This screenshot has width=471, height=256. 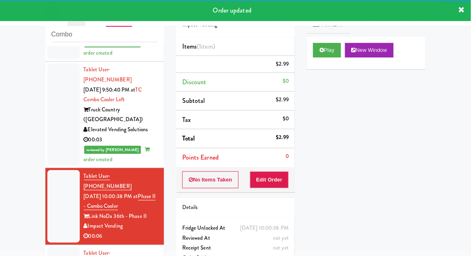 What do you see at coordinates (121, 236) in the screenshot?
I see `div: 00:06` at bounding box center [121, 236].